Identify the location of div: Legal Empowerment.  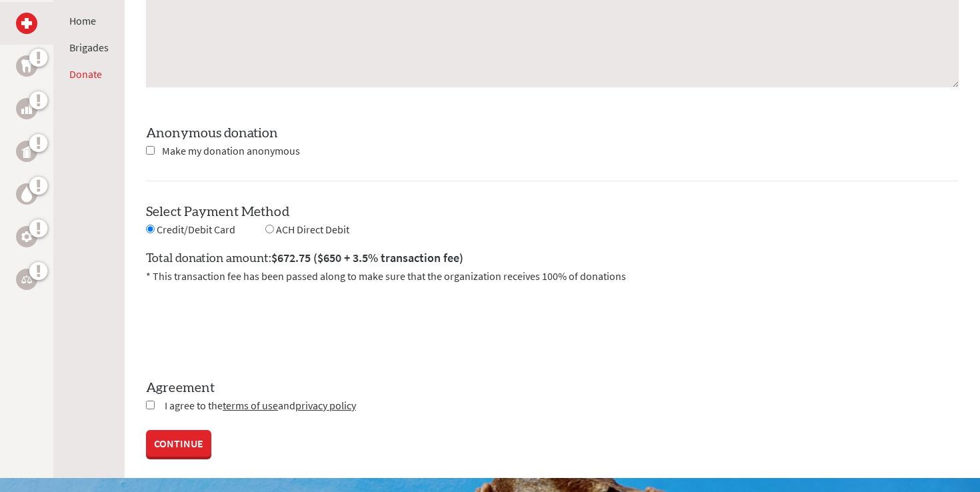
(27, 279).